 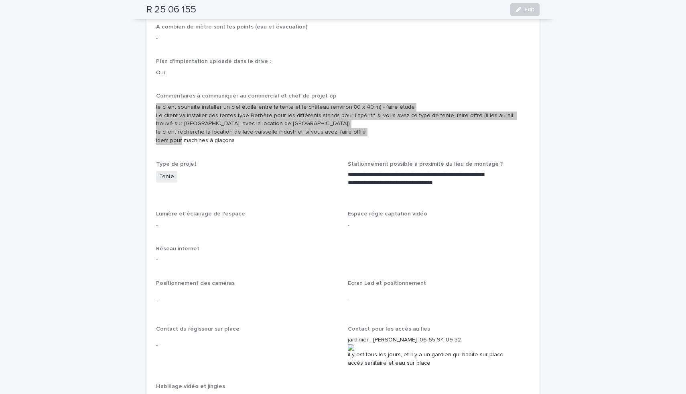 What do you see at coordinates (176, 164) in the screenshot?
I see `span: Type de projet` at bounding box center [176, 164].